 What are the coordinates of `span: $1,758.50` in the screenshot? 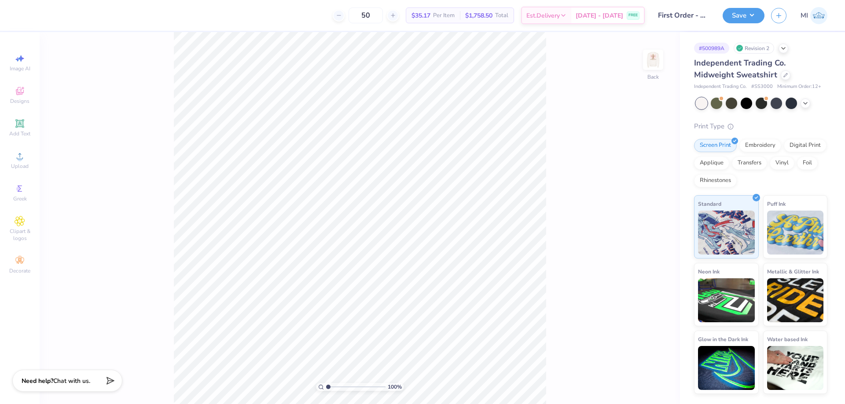 It's located at (479, 15).